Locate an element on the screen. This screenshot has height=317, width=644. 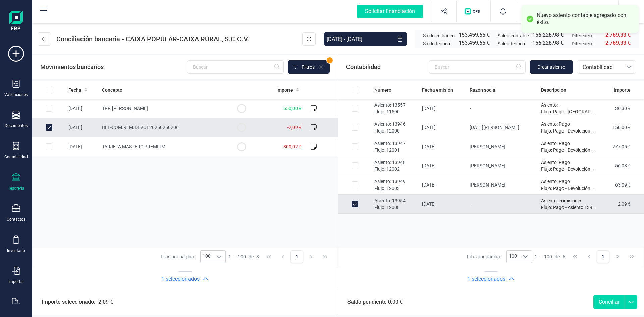
p: Flujo: 11590 is located at coordinates (396, 112).